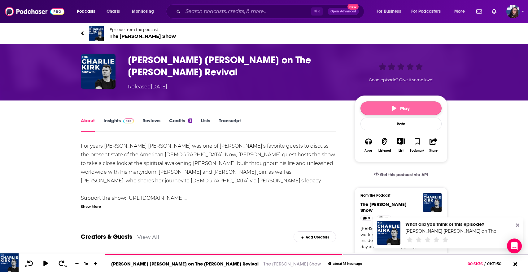 This screenshot has height=272, width=528. What do you see at coordinates (369, 218) in the screenshot?
I see `span: 8` at bounding box center [369, 218].